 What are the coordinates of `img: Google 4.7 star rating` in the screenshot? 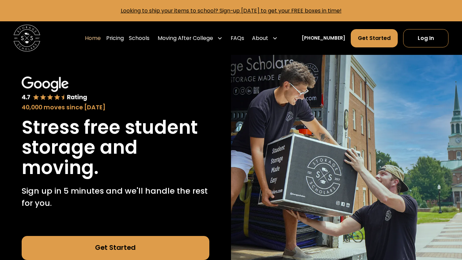 It's located at (54, 89).